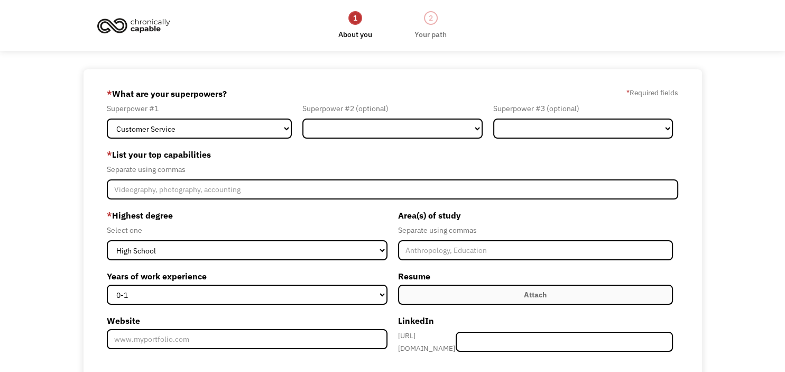 This screenshot has height=372, width=785. Describe the element at coordinates (430, 25) in the screenshot. I see `a: 2Your path` at that location.